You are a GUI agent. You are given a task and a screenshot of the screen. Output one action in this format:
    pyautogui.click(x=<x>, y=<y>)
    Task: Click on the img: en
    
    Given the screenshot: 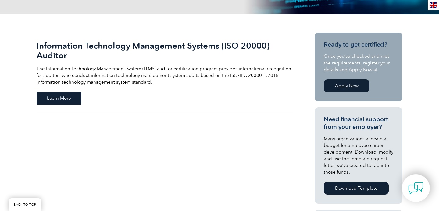 What is the action you would take?
    pyautogui.click(x=433, y=5)
    